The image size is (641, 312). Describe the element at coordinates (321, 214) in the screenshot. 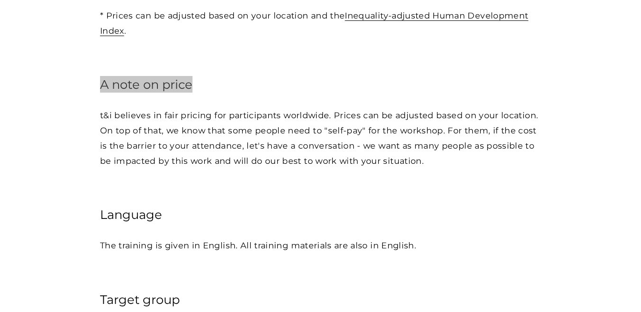

I see `h4: Language` at that location.